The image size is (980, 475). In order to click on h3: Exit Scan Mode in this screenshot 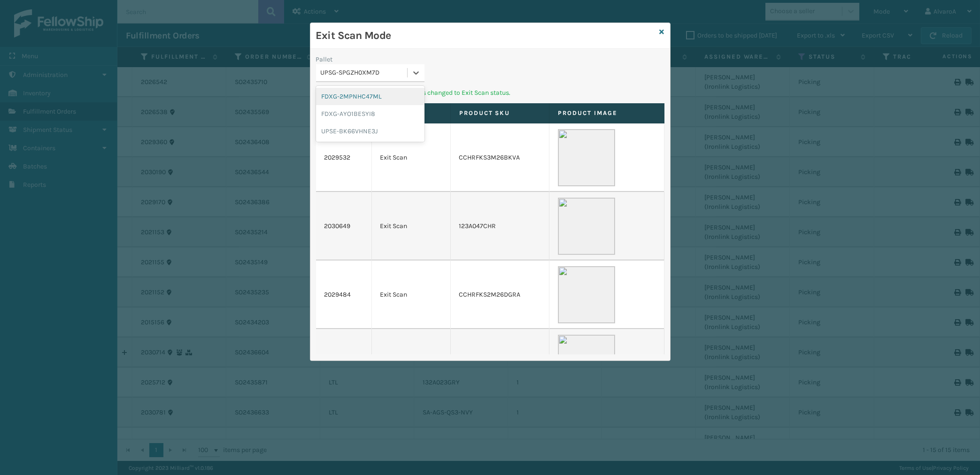, I will do `click(486, 35)`.